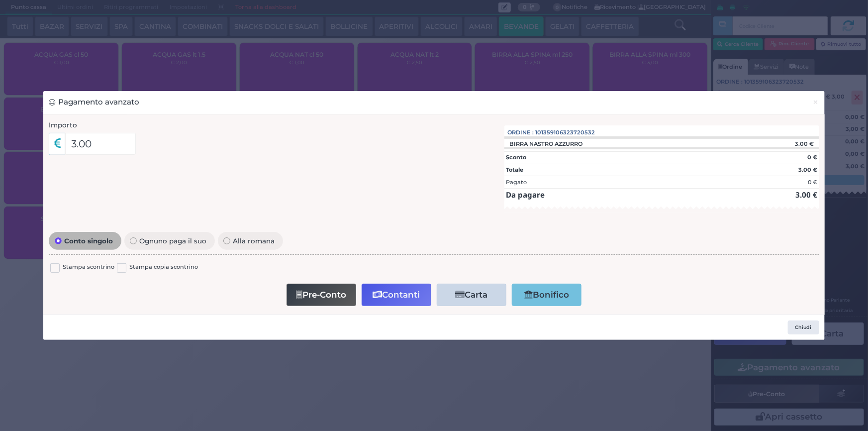 The width and height of the screenshot is (868, 431). What do you see at coordinates (254, 241) in the screenshot?
I see `span: Alla romana` at bounding box center [254, 241].